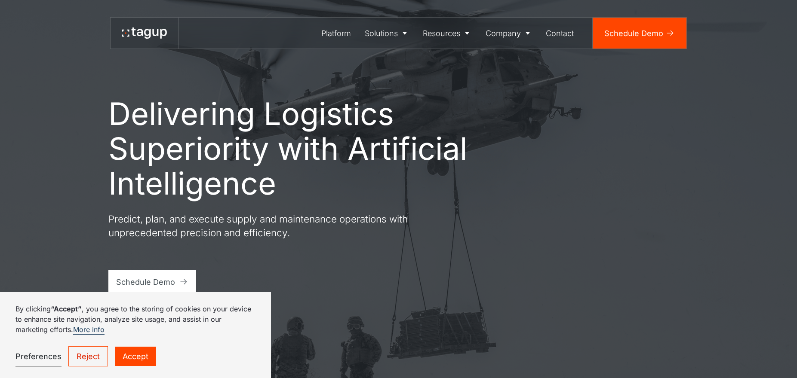  I want to click on a: Platform, so click(336, 33).